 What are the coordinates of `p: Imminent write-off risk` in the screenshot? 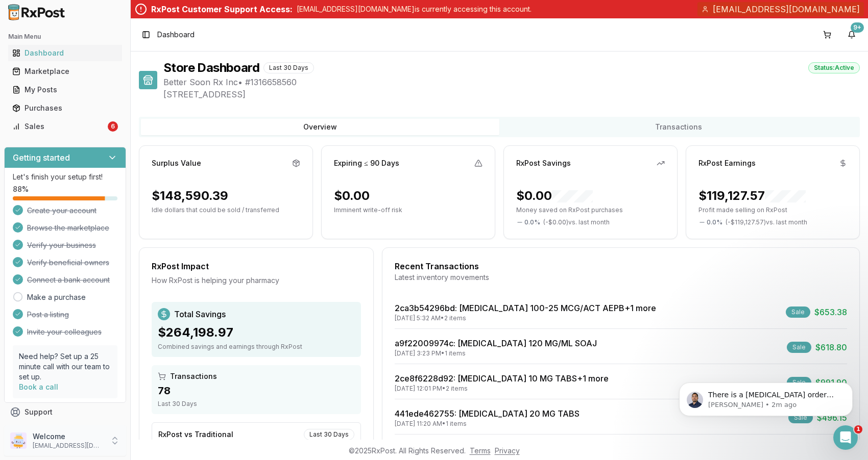 It's located at (408, 210).